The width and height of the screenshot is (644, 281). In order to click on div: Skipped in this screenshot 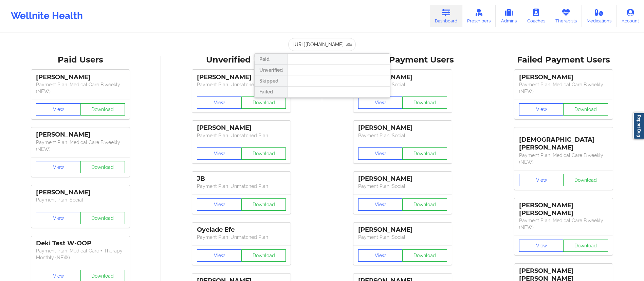, I will do `click(271, 81)`.